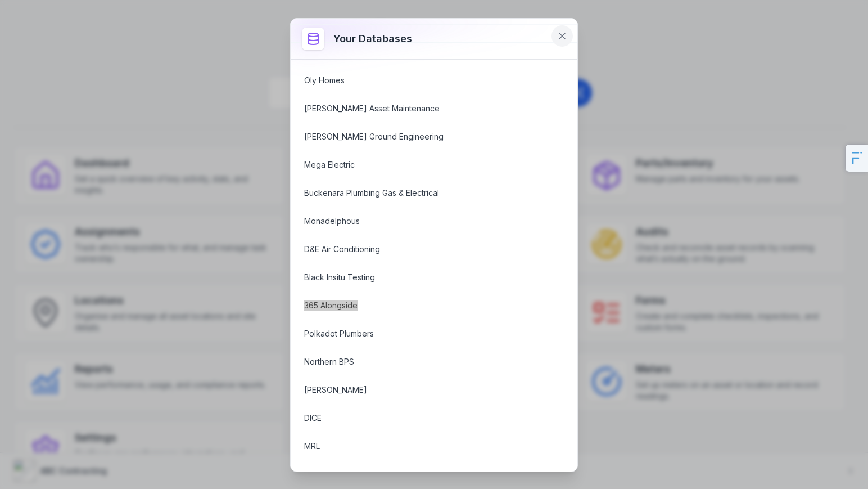  I want to click on a: 365 Alongside, so click(420, 305).